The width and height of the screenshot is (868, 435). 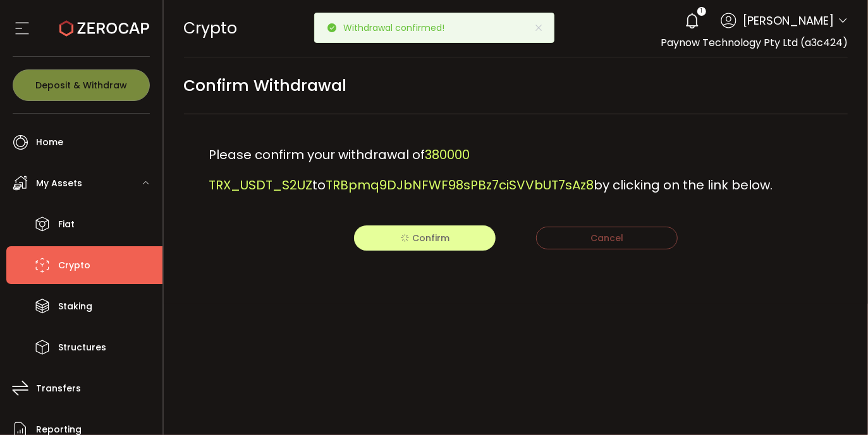 What do you see at coordinates (400, 28) in the screenshot?
I see `p: Withdrawal confirmed!` at bounding box center [400, 28].